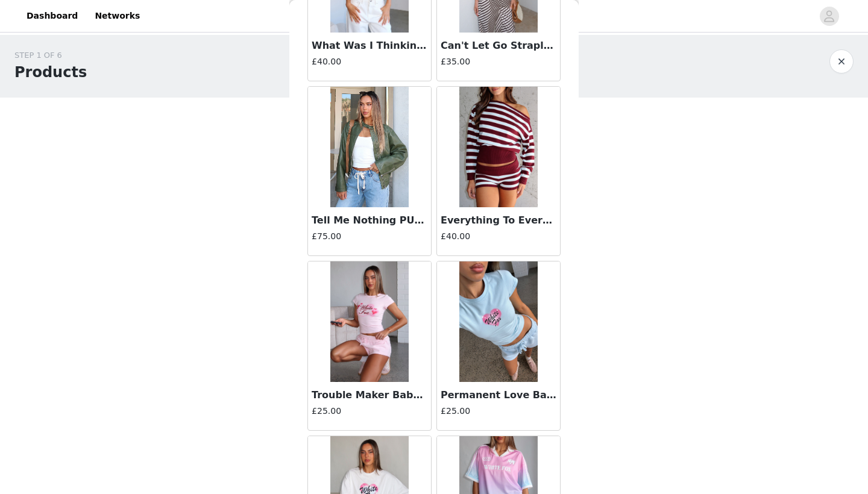  I want to click on h4: £35.00, so click(498, 61).